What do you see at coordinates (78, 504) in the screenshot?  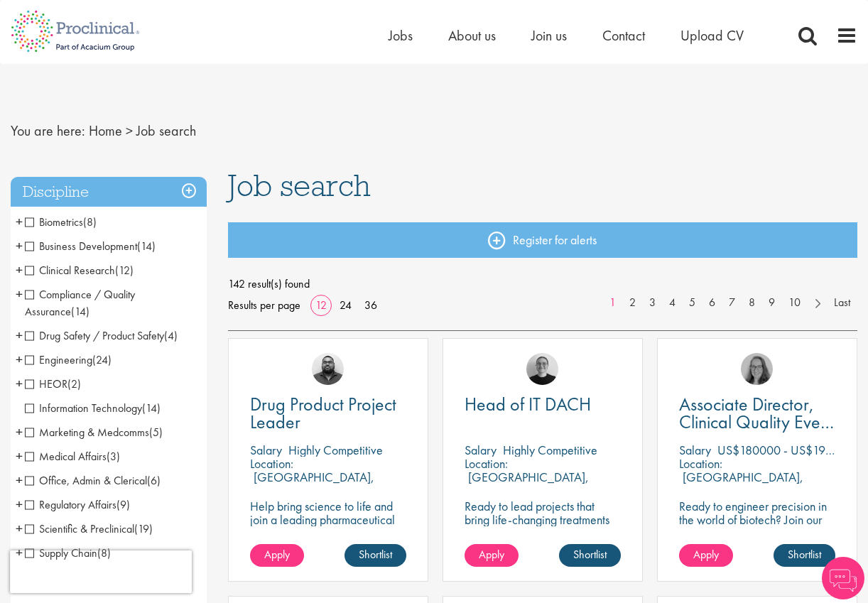 I see `span: Regulatory Affairs` at bounding box center [78, 504].